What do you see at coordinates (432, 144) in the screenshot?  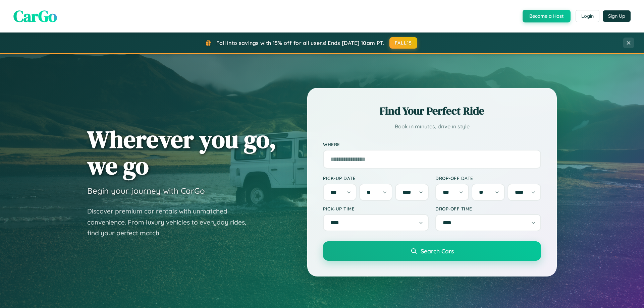 I see `label: Where` at bounding box center [432, 144].